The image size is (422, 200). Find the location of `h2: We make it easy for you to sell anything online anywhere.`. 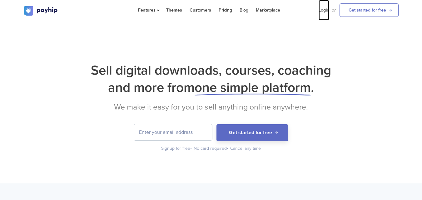

h2: We make it easy for you to sell anything online anywhere. is located at coordinates (211, 107).